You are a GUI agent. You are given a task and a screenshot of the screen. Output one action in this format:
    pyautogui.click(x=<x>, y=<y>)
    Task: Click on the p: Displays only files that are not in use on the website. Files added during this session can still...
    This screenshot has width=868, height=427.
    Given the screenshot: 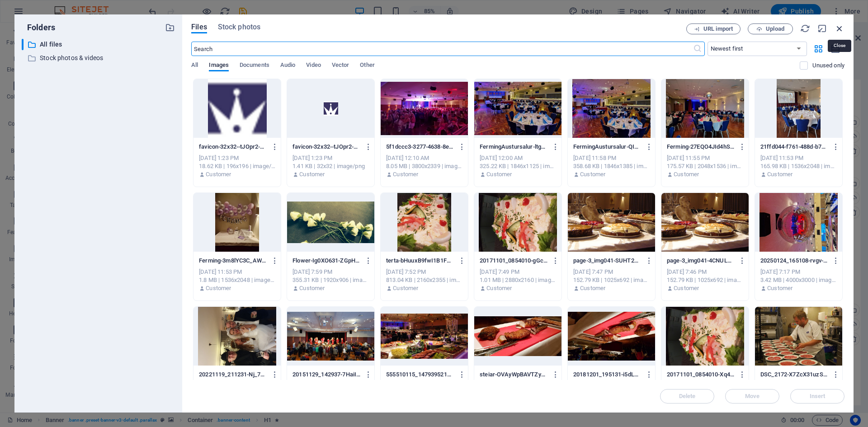 What is the action you would take?
    pyautogui.click(x=829, y=66)
    